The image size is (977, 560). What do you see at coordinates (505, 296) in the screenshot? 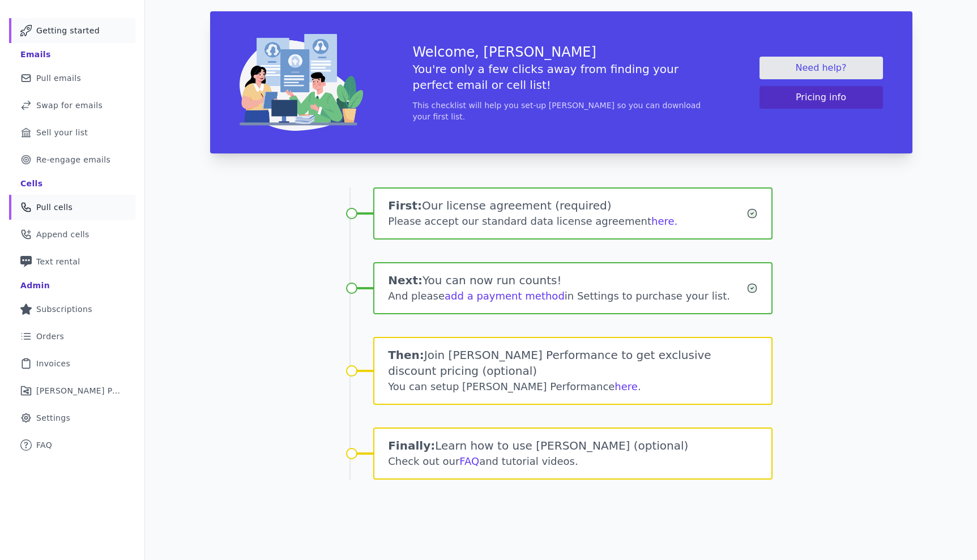
I see `a: add a payment method` at bounding box center [505, 296].